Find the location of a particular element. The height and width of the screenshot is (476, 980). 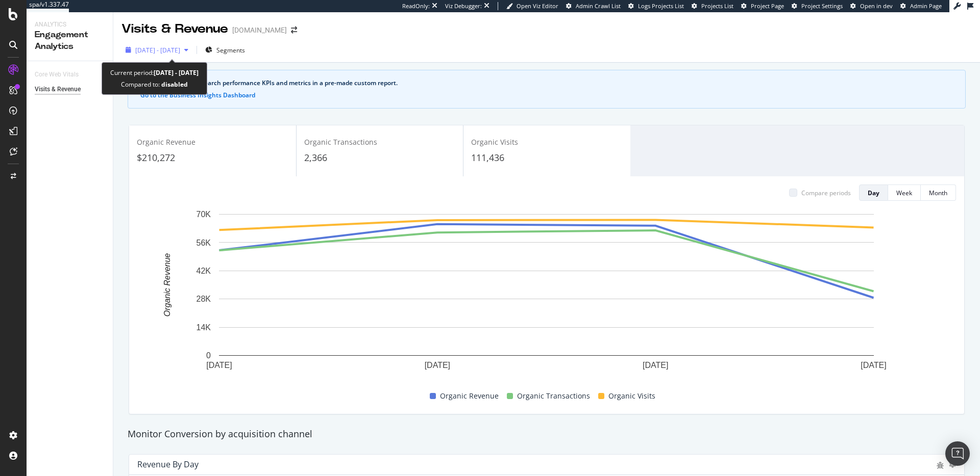

div: A chart. is located at coordinates (546, 298).